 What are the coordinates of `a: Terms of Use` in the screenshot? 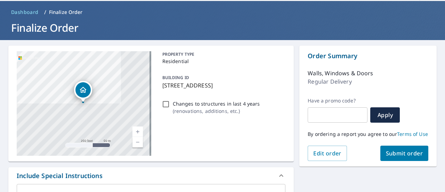 It's located at (412, 133).